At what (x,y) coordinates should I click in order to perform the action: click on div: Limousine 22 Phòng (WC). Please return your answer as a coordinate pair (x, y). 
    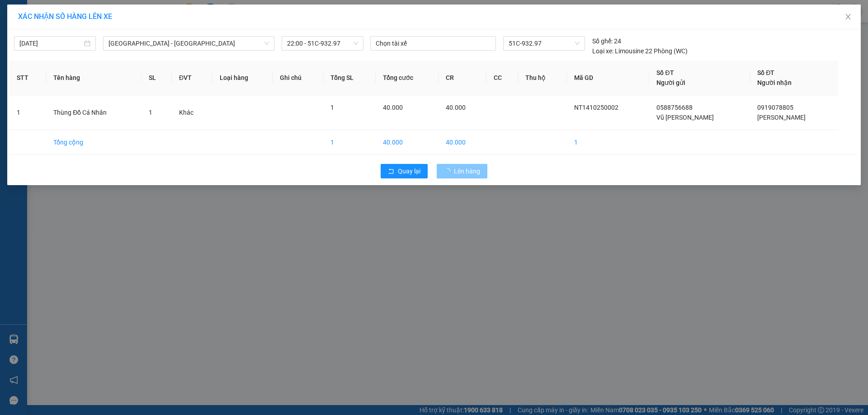
    Looking at the image, I should click on (640, 51).